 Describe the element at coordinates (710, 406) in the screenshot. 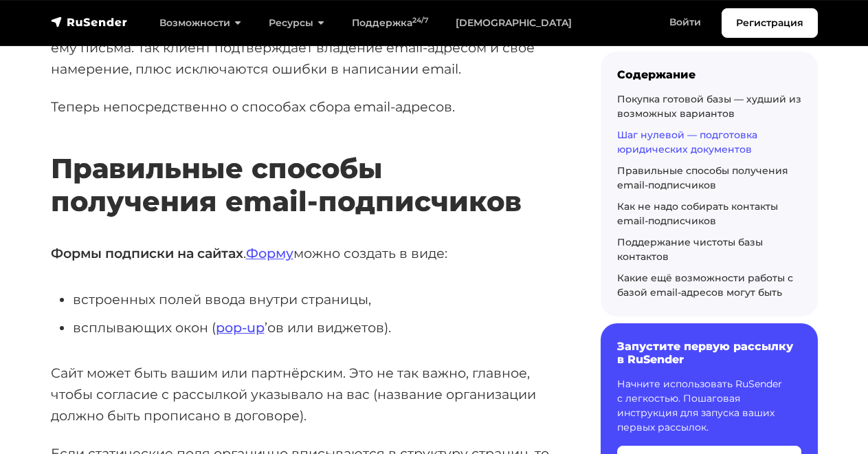

I see `p: Начните использовать RuSender с легкостью. Пошаговая инструкция для запуска ваших первых рассылок.` at that location.